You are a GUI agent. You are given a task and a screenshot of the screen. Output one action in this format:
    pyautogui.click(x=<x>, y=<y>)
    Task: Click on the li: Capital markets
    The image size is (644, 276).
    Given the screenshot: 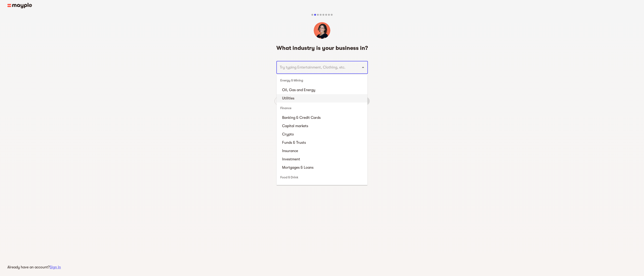 What is the action you would take?
    pyautogui.click(x=322, y=126)
    